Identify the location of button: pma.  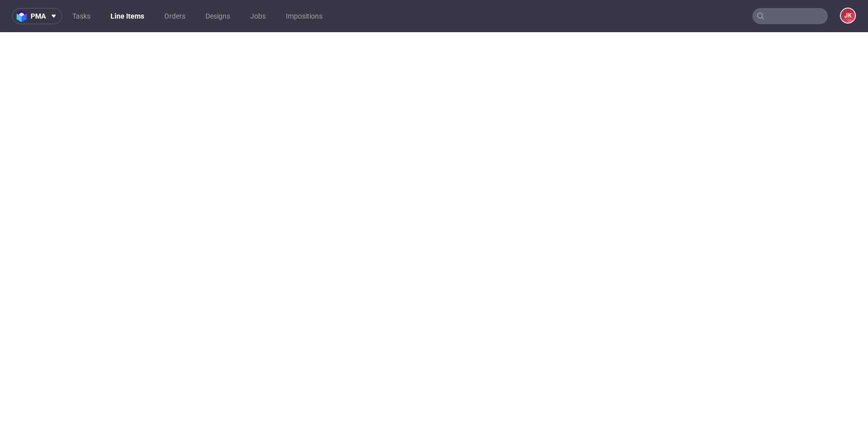
(37, 16).